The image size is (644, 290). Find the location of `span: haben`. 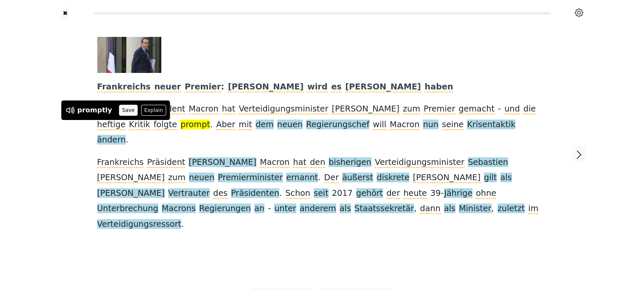

span: haben is located at coordinates (438, 87).